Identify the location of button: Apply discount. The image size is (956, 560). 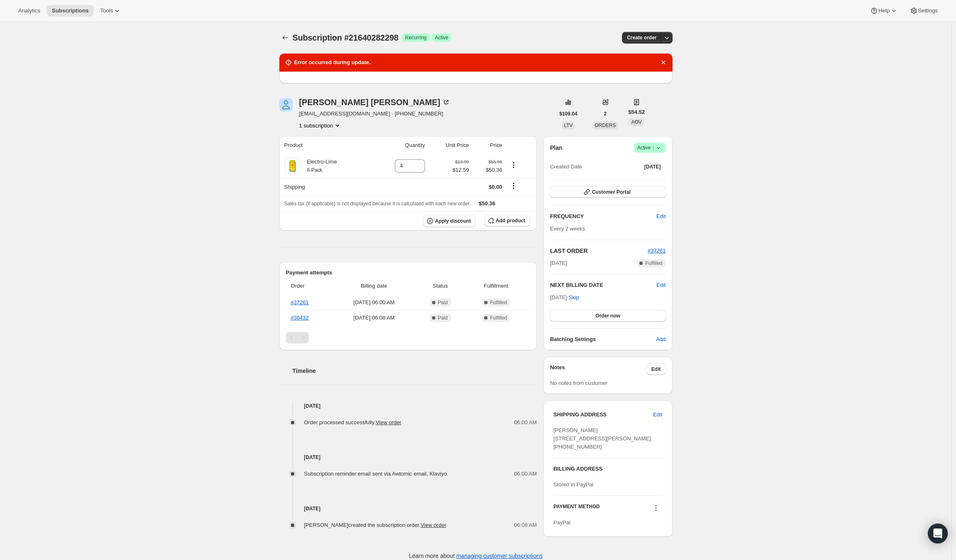
(450, 221).